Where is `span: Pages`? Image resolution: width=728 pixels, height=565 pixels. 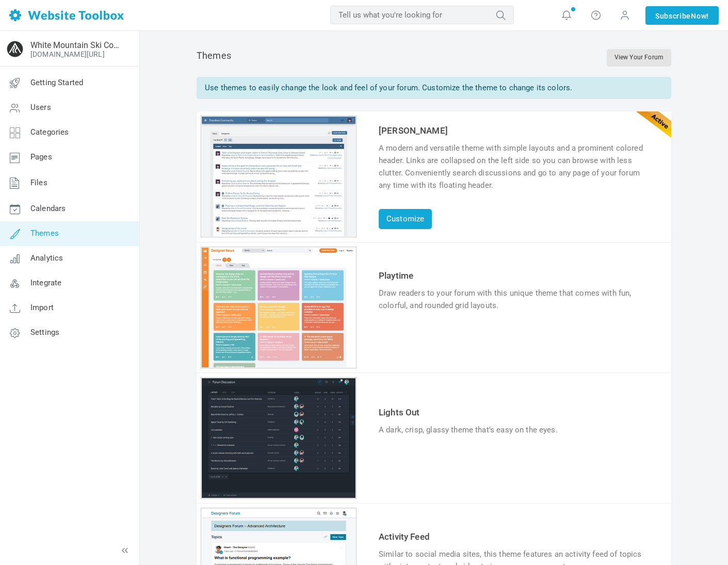
span: Pages is located at coordinates (41, 157).